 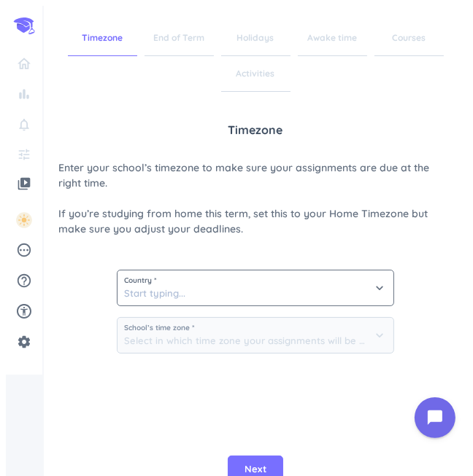 What do you see at coordinates (408, 38) in the screenshot?
I see `span: Courses` at bounding box center [408, 38].